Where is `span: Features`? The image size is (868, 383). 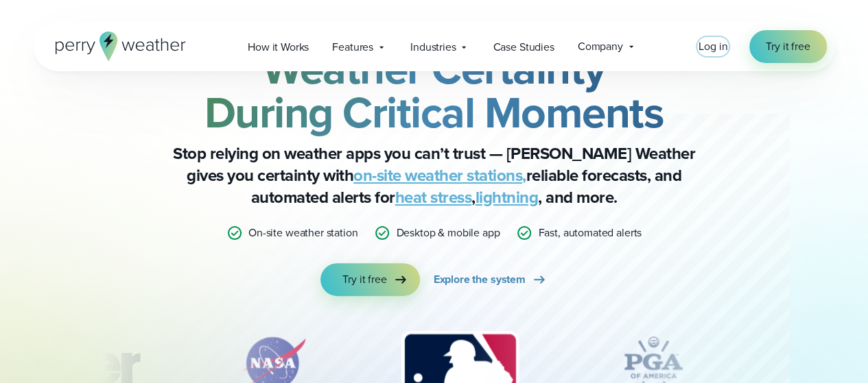 span: Features is located at coordinates (353, 48).